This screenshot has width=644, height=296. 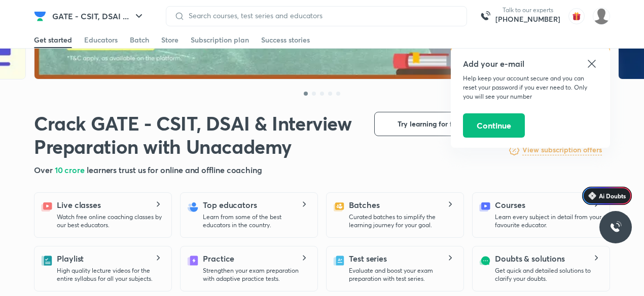 What do you see at coordinates (219, 259) in the screenshot?
I see `h5: Practice` at bounding box center [219, 259].